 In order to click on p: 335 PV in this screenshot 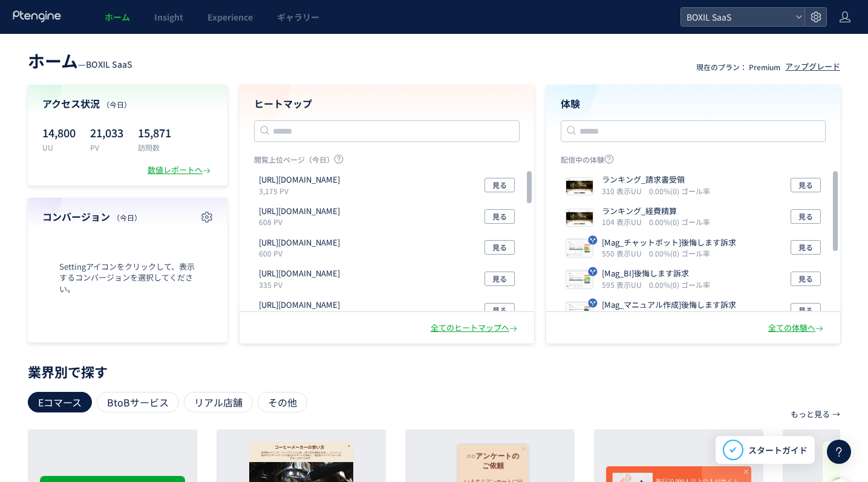, I will do `click(302, 284)`.